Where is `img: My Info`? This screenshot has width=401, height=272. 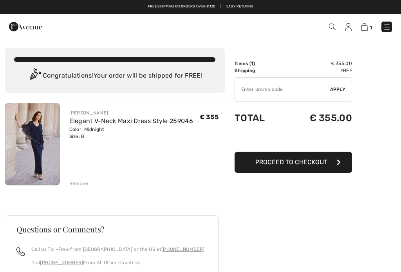
img: My Info is located at coordinates (348, 27).